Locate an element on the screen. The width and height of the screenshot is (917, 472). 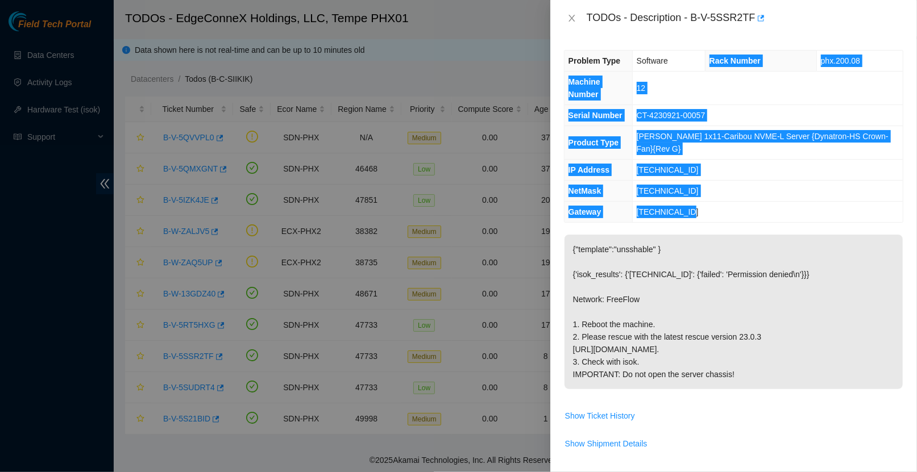
span: Show Ticket History is located at coordinates (600, 416).